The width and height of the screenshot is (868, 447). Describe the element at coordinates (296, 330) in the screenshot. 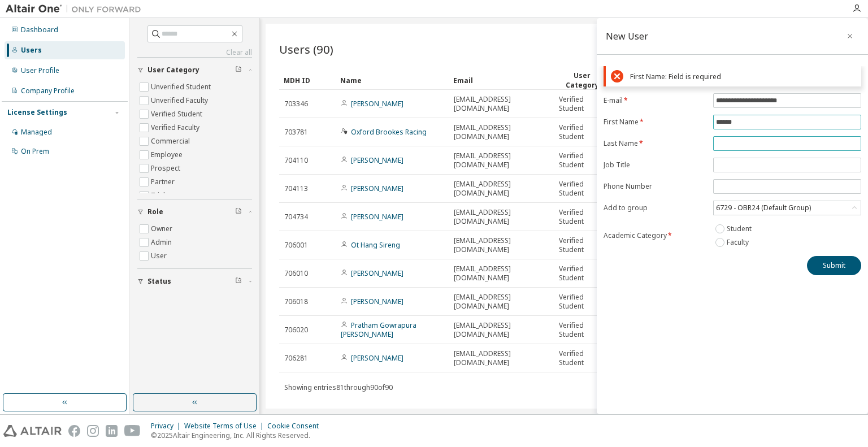

I see `span: 706020` at that location.